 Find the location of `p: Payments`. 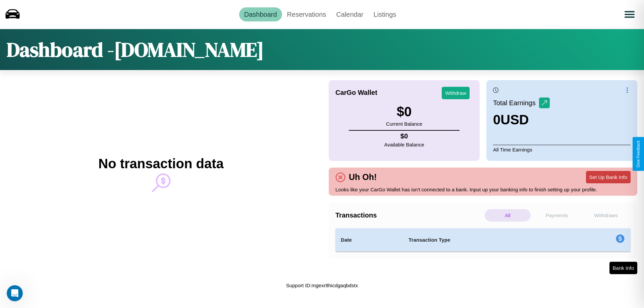

p: Payments is located at coordinates (557, 215).